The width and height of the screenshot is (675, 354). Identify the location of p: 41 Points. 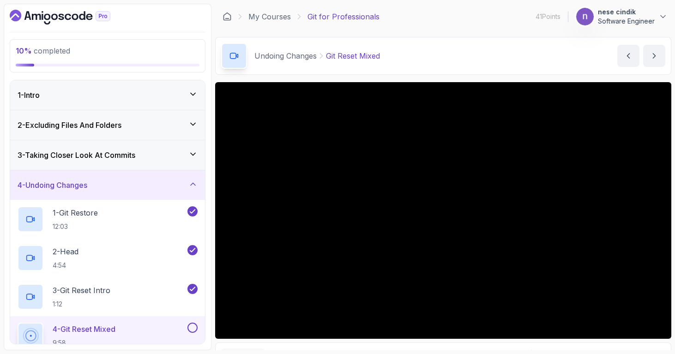
(548, 17).